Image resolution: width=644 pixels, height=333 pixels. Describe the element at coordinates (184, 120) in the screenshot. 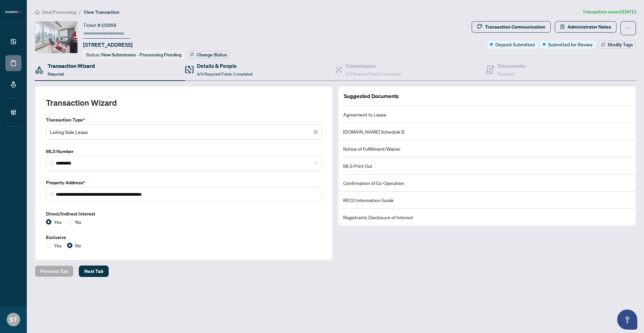

I see `label: Transaction Type` at that location.